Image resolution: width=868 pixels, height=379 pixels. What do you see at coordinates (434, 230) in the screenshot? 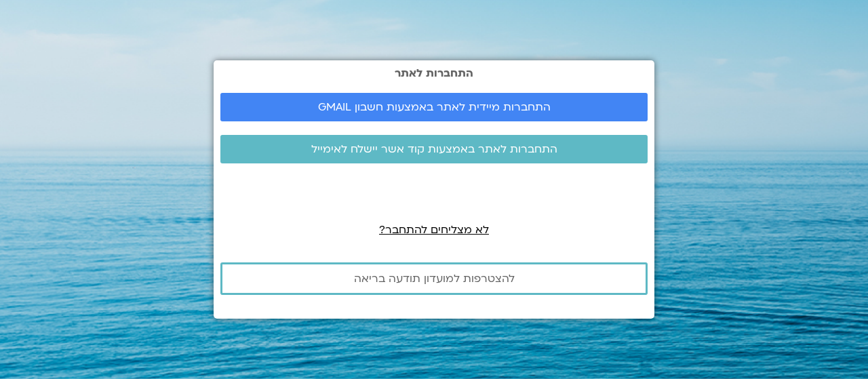
I see `a: לא מצליחים להתחבר?` at bounding box center [434, 230].